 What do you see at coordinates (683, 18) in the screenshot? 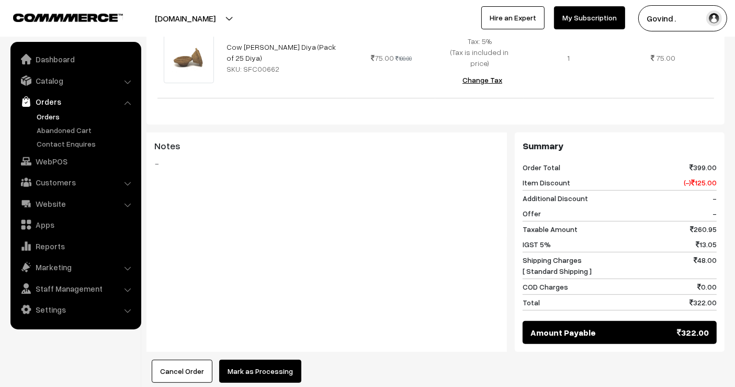
I see `button: Govind .` at bounding box center [683, 18].